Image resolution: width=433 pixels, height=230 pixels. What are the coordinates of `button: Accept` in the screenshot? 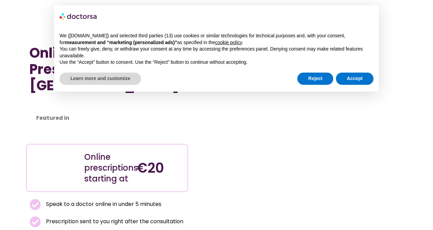 It's located at (355, 79).